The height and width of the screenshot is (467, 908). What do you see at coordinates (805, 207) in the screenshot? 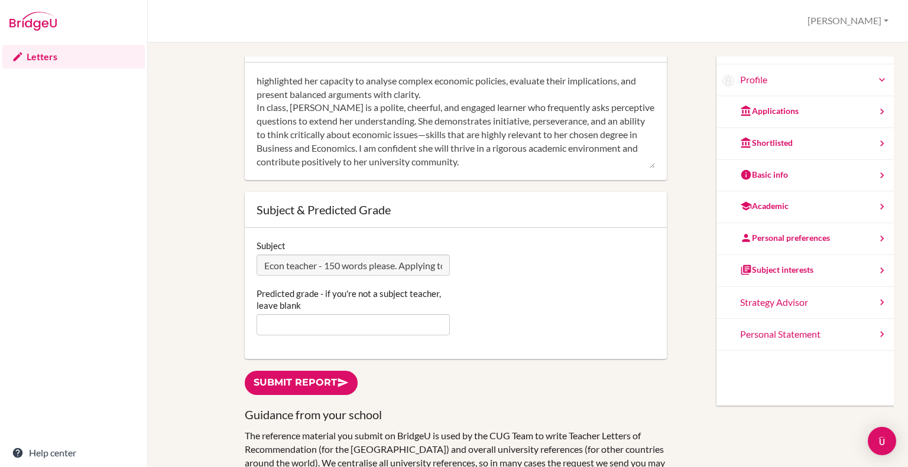
I see `a: Academic` at bounding box center [805, 207].